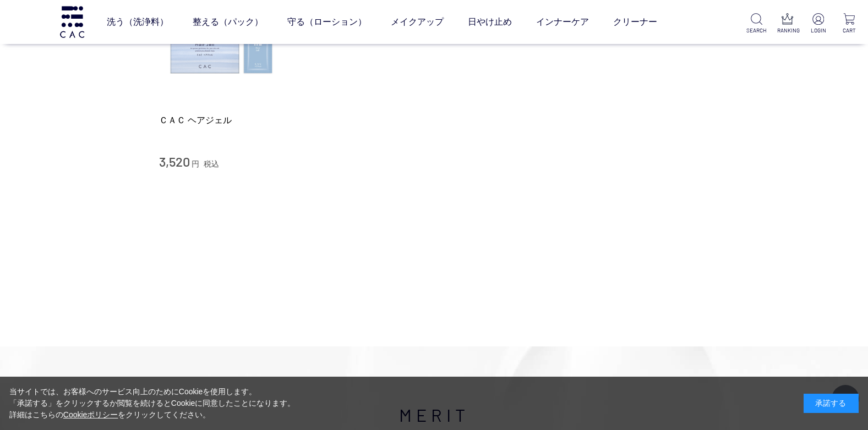 This screenshot has width=868, height=430. I want to click on p: RANKING, so click(787, 30).